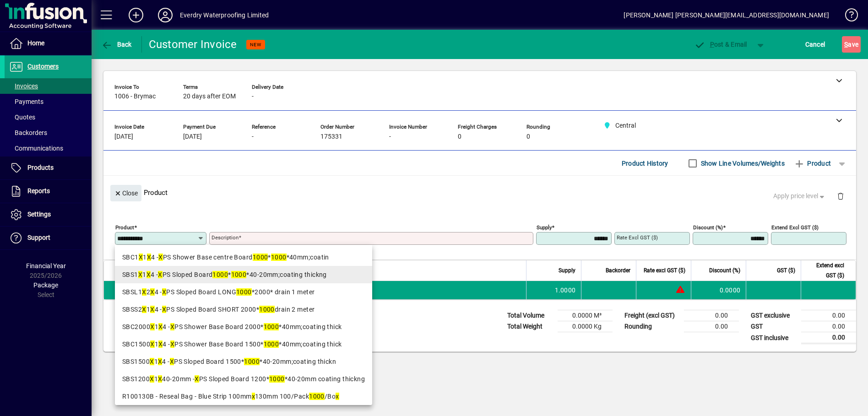 This screenshot has width=868, height=416. Describe the element at coordinates (712, 44) in the screenshot. I see `span: P` at that location.